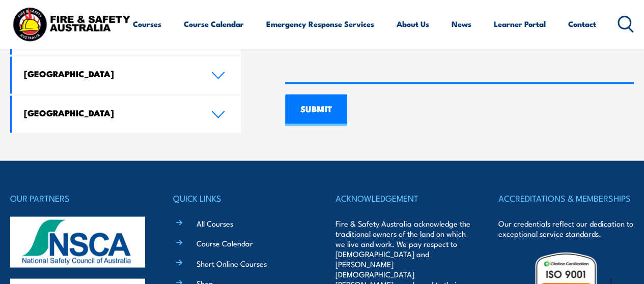  What do you see at coordinates (78, 198) in the screenshot?
I see `h4: OUR PARTNERS` at bounding box center [78, 198].